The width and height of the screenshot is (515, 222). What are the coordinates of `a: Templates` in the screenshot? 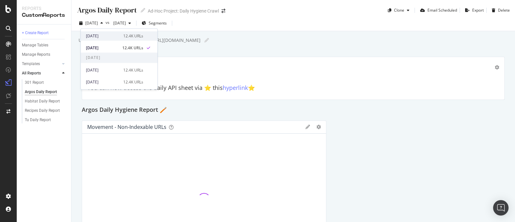 It's located at (41, 64).